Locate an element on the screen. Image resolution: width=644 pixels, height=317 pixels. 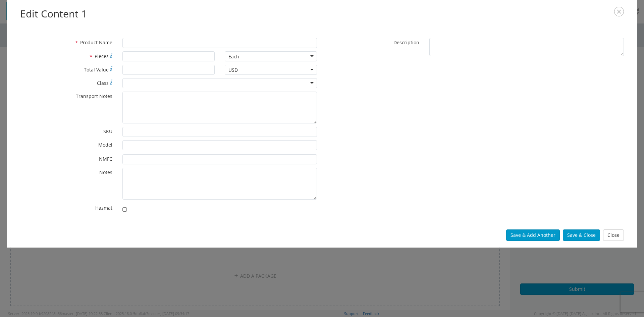
span: SKU is located at coordinates (107, 131).